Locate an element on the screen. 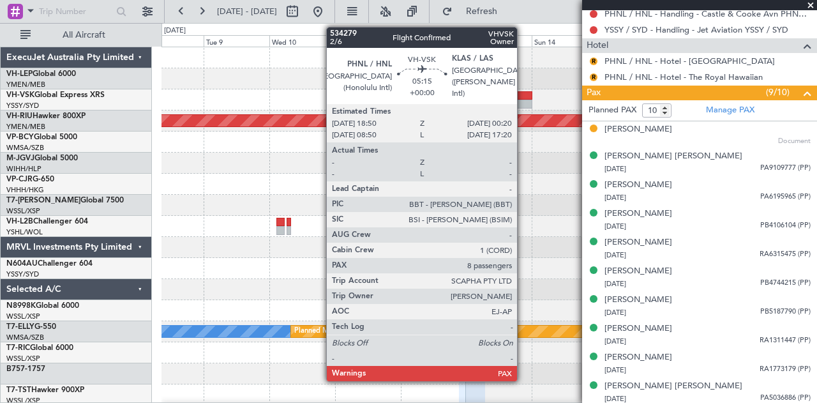  span: Document is located at coordinates (794, 141).